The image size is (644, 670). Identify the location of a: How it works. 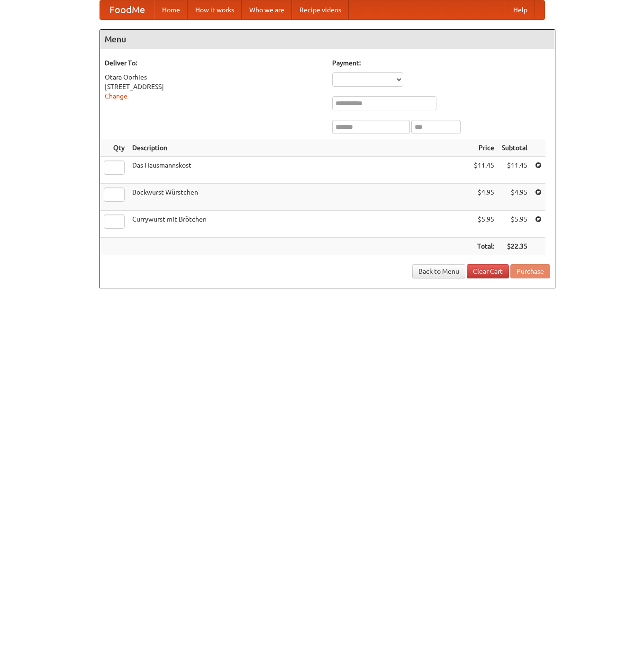
(215, 10).